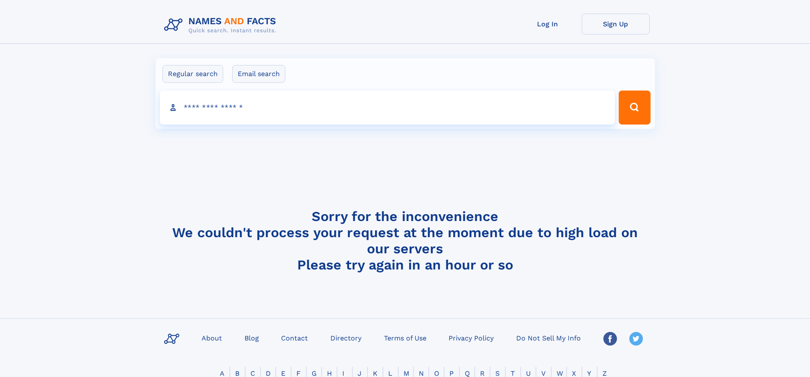 The height and width of the screenshot is (377, 810). I want to click on a: Privacy Policy, so click(471, 338).